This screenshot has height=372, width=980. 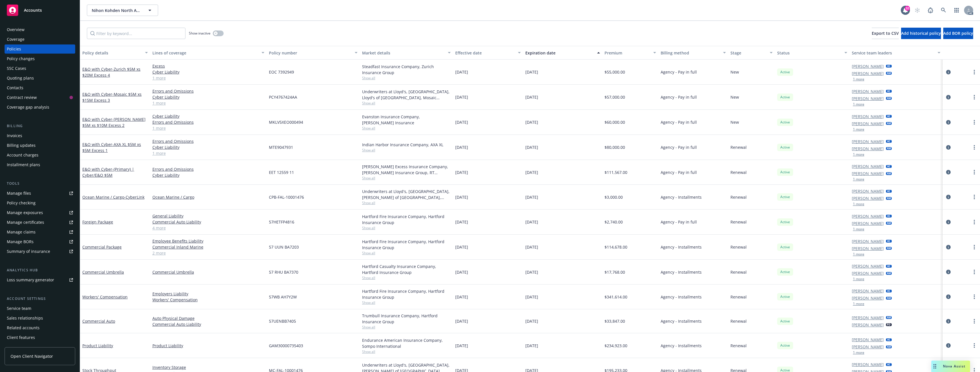 What do you see at coordinates (631, 53) in the screenshot?
I see `button: Premium` at bounding box center [631, 53].